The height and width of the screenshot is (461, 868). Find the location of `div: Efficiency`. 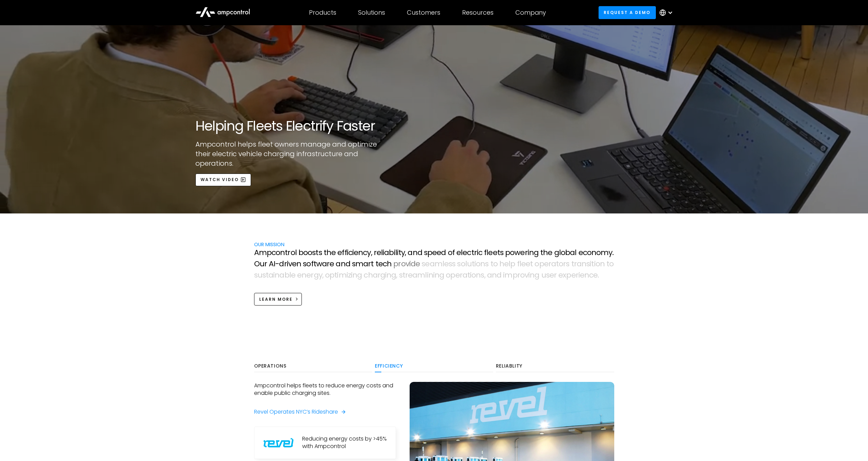

div: Efficiency is located at coordinates (434, 367).